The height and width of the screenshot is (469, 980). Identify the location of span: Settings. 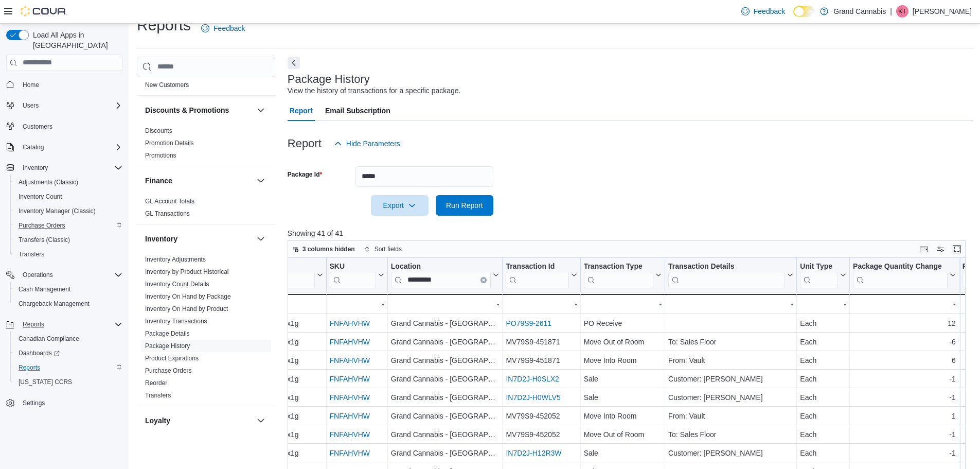
(33, 403).